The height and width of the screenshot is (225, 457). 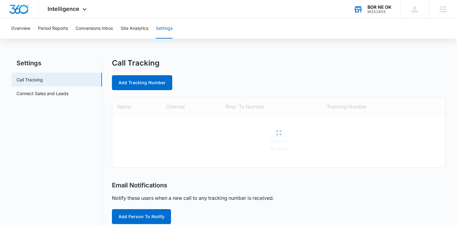 I want to click on button: Conversions Inbox, so click(x=94, y=29).